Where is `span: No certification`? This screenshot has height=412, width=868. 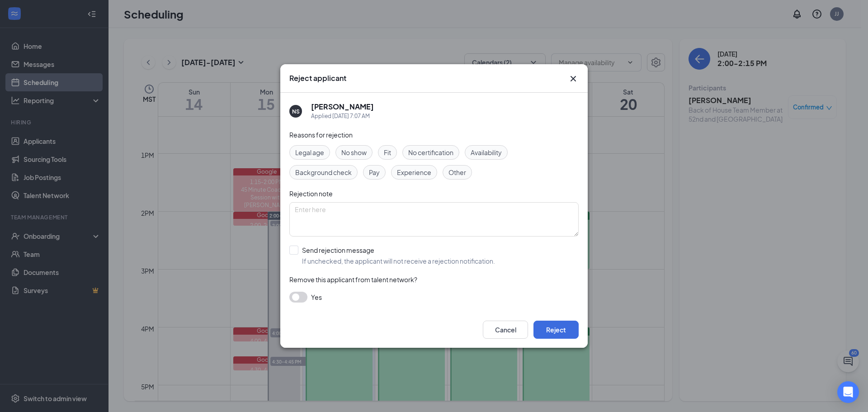
span: No certification is located at coordinates (431, 152).